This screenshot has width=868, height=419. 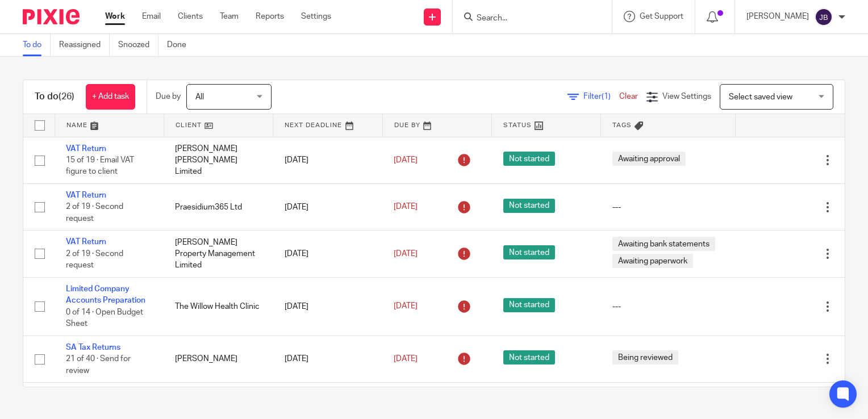 What do you see at coordinates (661, 16) in the screenshot?
I see `span: Get Support` at bounding box center [661, 16].